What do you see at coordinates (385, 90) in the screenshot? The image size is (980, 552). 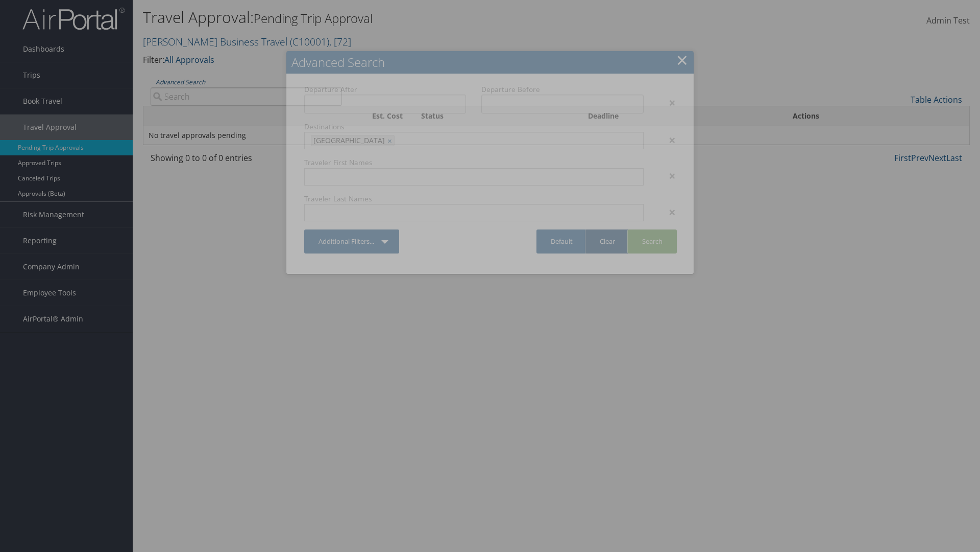 I see `label: Departure After` at bounding box center [385, 90].